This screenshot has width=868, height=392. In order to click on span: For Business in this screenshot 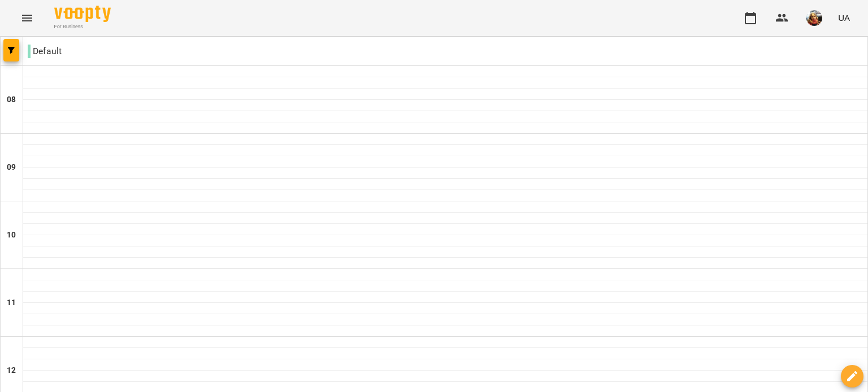, I will do `click(82, 27)`.